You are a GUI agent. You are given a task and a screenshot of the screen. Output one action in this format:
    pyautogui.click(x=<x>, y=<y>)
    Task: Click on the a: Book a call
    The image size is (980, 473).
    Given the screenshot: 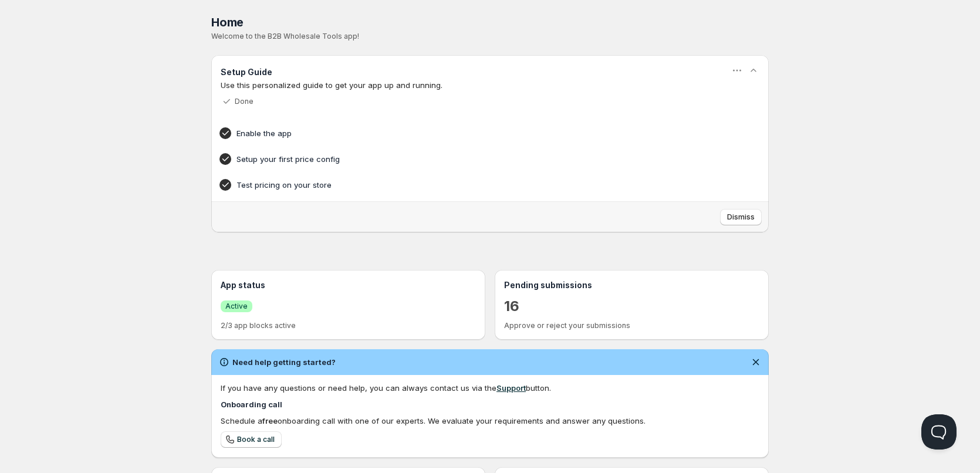 What is the action you would take?
    pyautogui.click(x=251, y=439)
    